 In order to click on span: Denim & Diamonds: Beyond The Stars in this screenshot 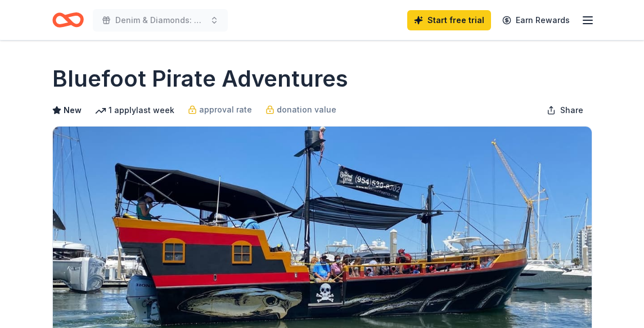, I will do `click(160, 20)`.